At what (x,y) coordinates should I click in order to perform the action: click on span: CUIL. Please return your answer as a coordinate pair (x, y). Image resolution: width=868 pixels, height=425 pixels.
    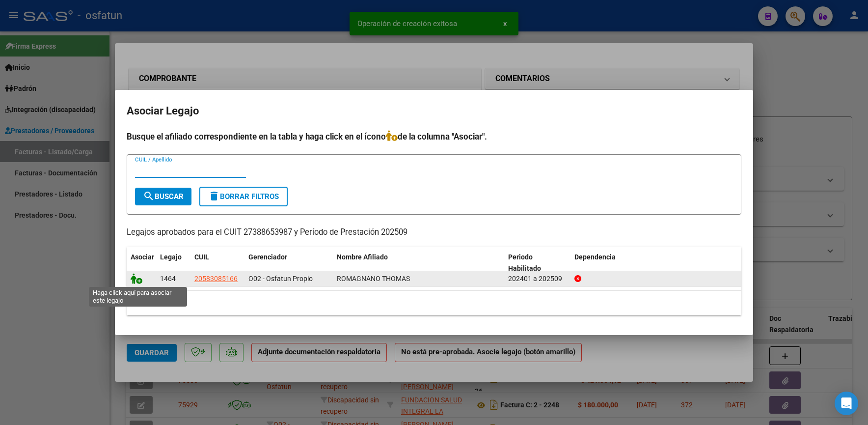
    Looking at the image, I should click on (202, 257).